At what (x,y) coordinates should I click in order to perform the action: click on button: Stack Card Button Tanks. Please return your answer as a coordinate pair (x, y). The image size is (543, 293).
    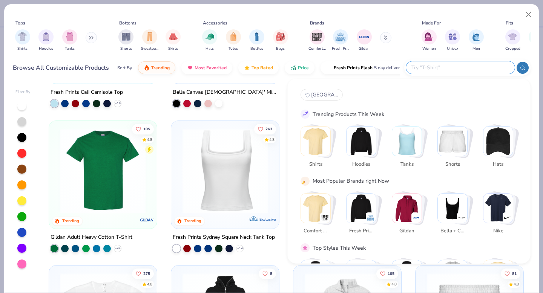
    Looking at the image, I should click on (409, 149).